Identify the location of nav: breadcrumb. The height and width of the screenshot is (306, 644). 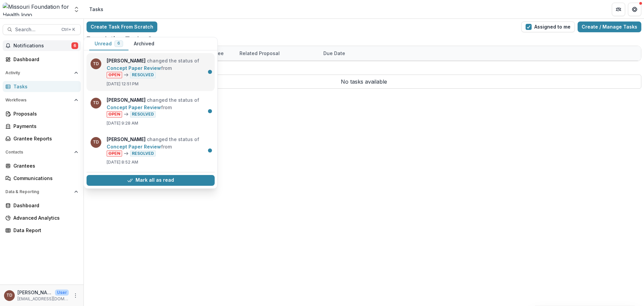
(96, 9).